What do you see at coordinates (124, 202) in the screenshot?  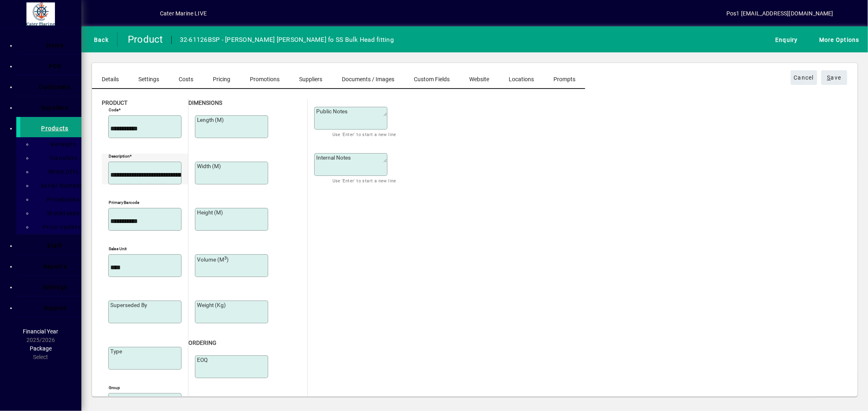 I see `mat-label: Primary barcode` at bounding box center [124, 202].